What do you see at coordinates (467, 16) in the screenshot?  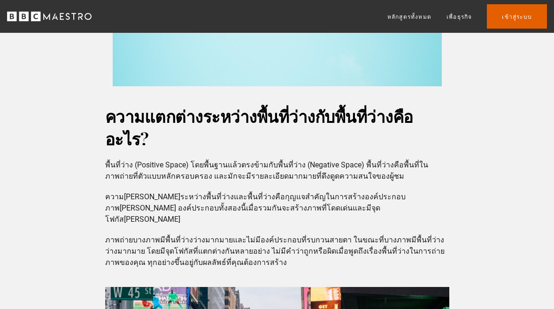 I see `nav: หลัก` at bounding box center [467, 16].